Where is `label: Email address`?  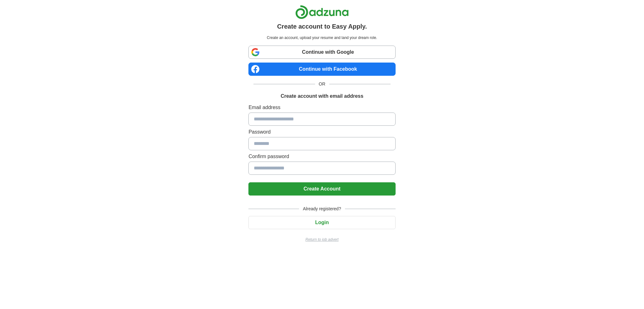
label: Email address is located at coordinates (321, 108).